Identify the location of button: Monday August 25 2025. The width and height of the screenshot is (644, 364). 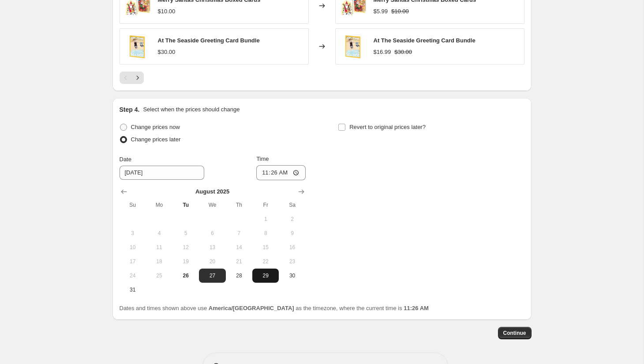
(159, 276).